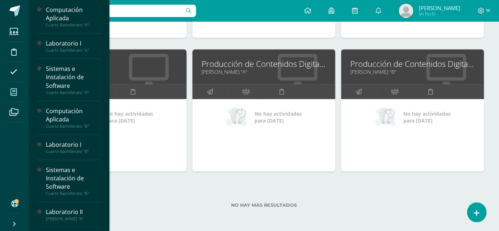 The image size is (499, 231). I want to click on a: Sistemas e Instalación de SoftwareCuarto Bachillerato "A", so click(73, 79).